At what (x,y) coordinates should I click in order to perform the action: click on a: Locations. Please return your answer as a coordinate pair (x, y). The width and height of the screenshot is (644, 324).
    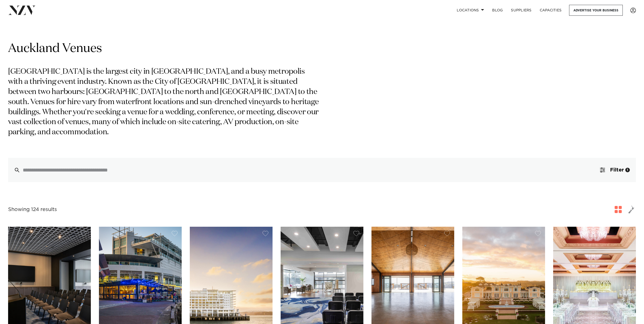
    Looking at the image, I should click on (471, 10).